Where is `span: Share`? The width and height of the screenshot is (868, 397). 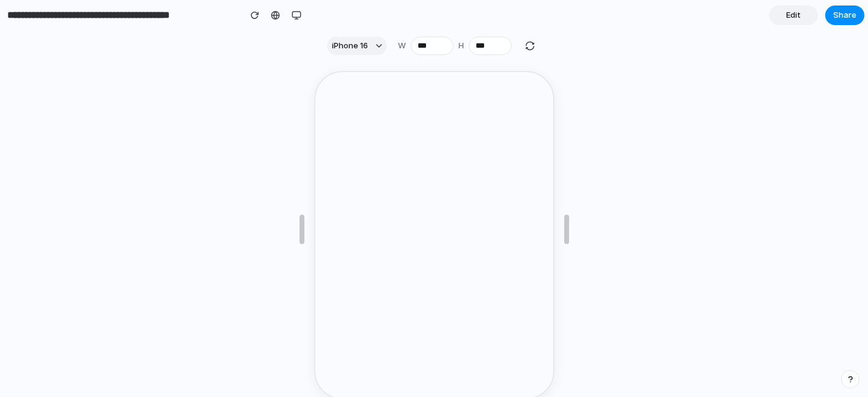 span: Share is located at coordinates (845, 15).